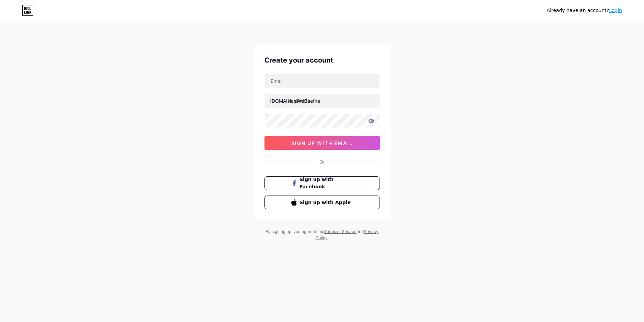 This screenshot has width=644, height=322. Describe the element at coordinates (322, 183) in the screenshot. I see `a: Sign up with Facebook` at that location.